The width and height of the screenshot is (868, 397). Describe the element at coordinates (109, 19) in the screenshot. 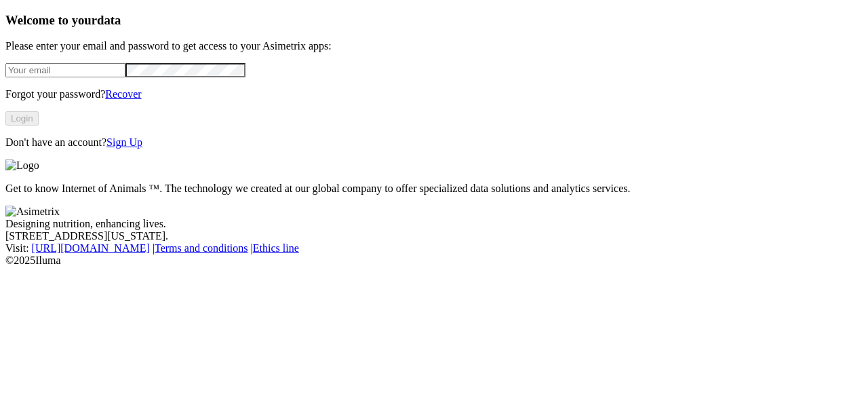

I see `span: data` at that location.